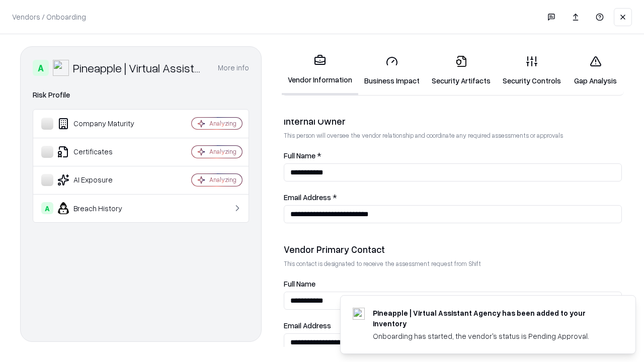 The width and height of the screenshot is (644, 362). What do you see at coordinates (102, 208) in the screenshot?
I see `div: Breach History` at bounding box center [102, 208].